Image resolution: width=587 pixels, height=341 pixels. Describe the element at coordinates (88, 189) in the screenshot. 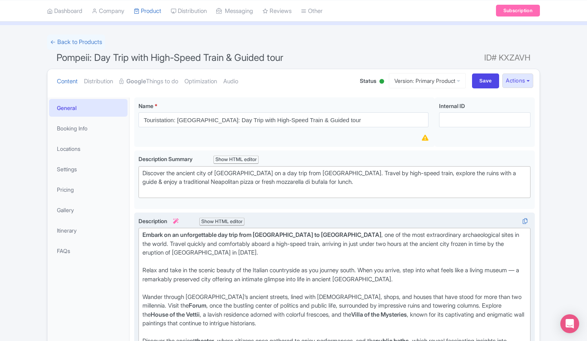

I see `a: Pricing` at that location.